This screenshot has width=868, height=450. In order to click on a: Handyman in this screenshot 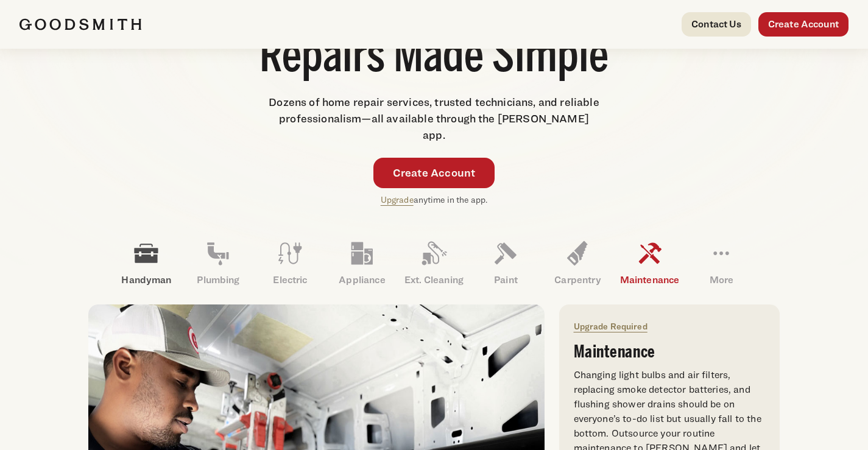, I will do `click(146, 263)`.